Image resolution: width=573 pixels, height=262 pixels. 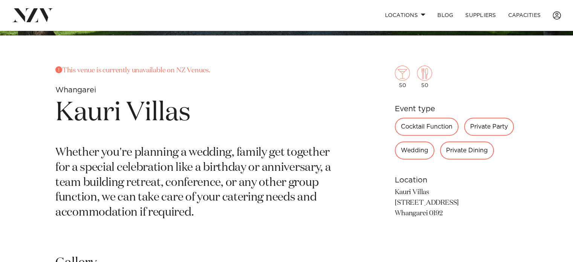 What do you see at coordinates (467, 150) in the screenshot?
I see `div: Private Dining` at bounding box center [467, 150].